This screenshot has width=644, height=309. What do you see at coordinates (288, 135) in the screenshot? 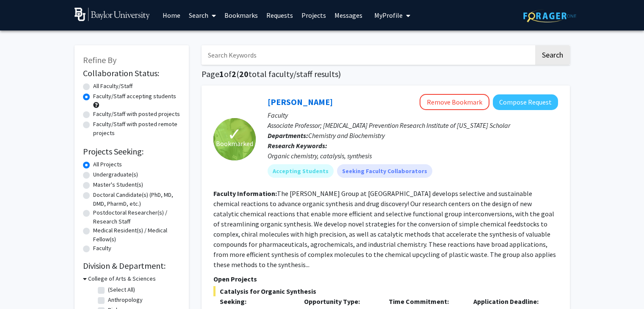
I see `b: Departments:` at bounding box center [288, 135].